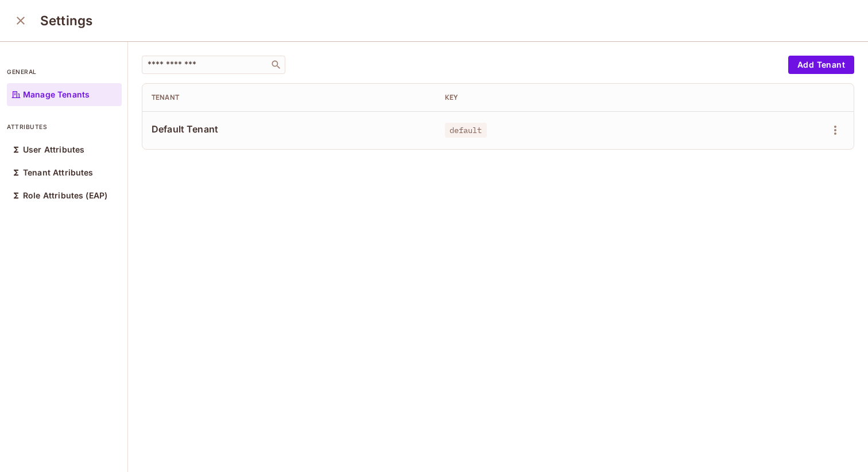 The height and width of the screenshot is (472, 868). What do you see at coordinates (821, 65) in the screenshot?
I see `button: Add Tenant` at bounding box center [821, 65].